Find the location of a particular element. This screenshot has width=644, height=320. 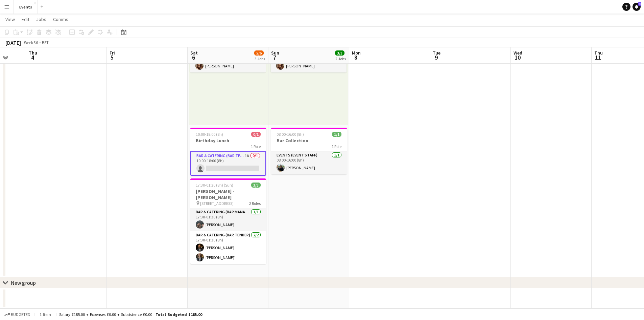

span: 17:30-01:30 (8h) (Sun) is located at coordinates (215, 185).